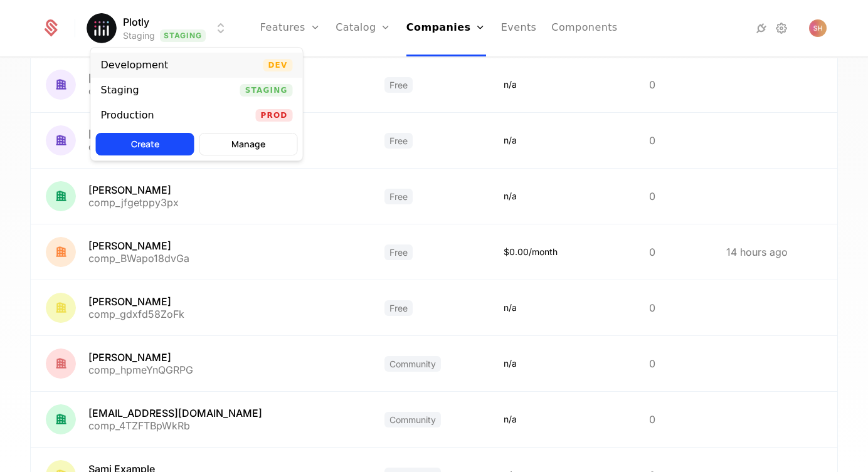 The height and width of the screenshot is (472, 868). What do you see at coordinates (266, 90) in the screenshot?
I see `span: Staging` at bounding box center [266, 90].